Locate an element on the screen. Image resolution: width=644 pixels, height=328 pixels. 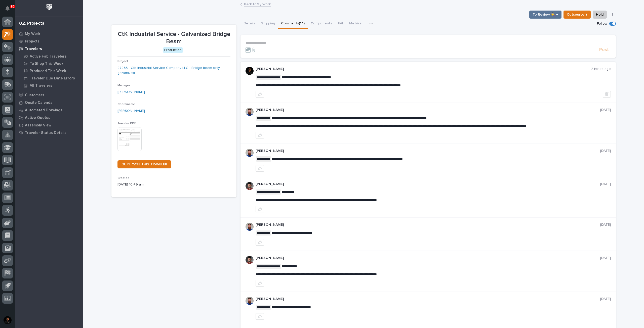
span: Created is located at coordinates (123, 178).